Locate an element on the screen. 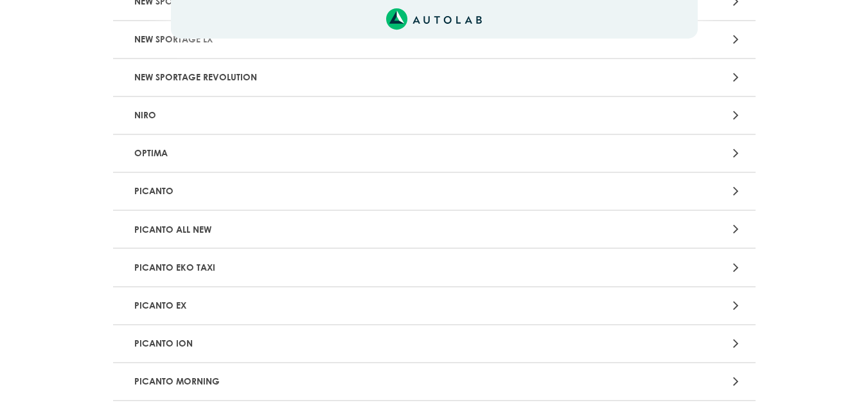  p: NIRO is located at coordinates (329, 115).